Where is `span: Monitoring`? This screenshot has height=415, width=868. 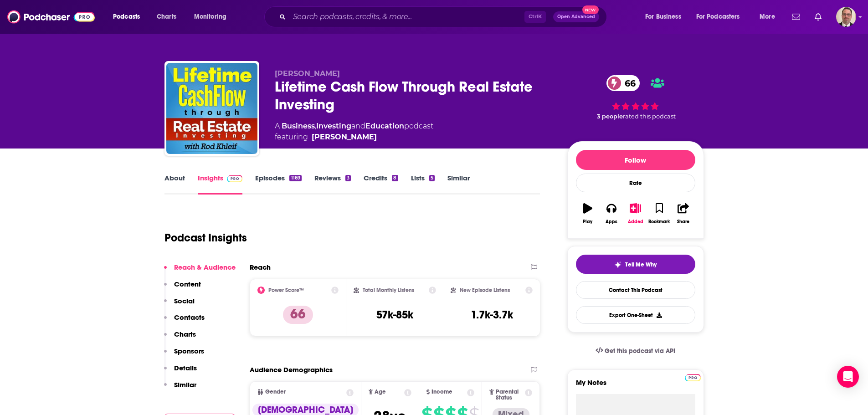 span: Monitoring is located at coordinates (210, 17).